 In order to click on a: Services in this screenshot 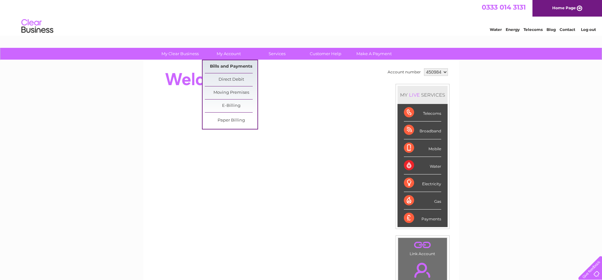, I will do `click(277, 54)`.